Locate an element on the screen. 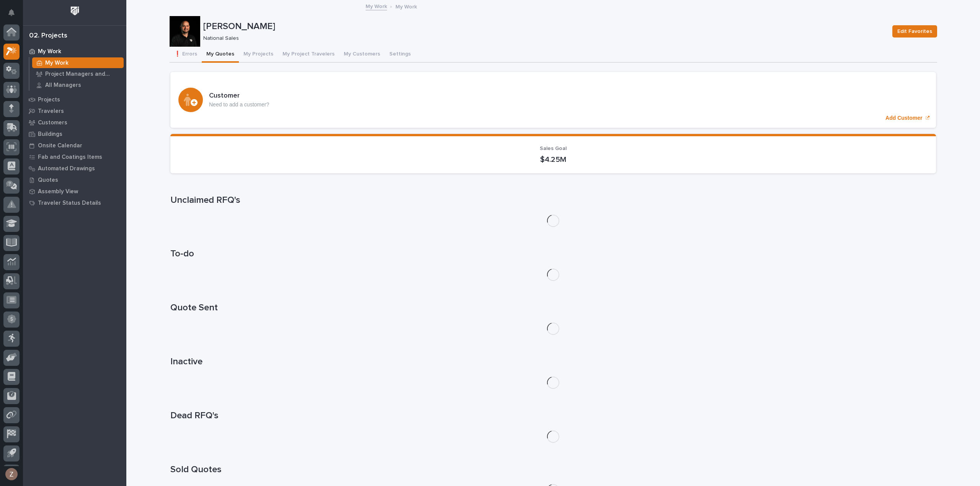 Image resolution: width=980 pixels, height=486 pixels. p: Onsite Calendar is located at coordinates (60, 145).